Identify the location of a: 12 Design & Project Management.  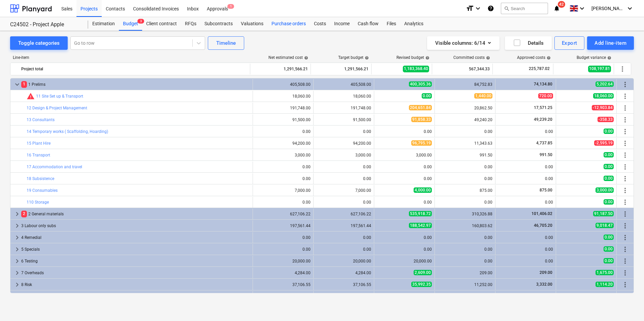
(57, 108).